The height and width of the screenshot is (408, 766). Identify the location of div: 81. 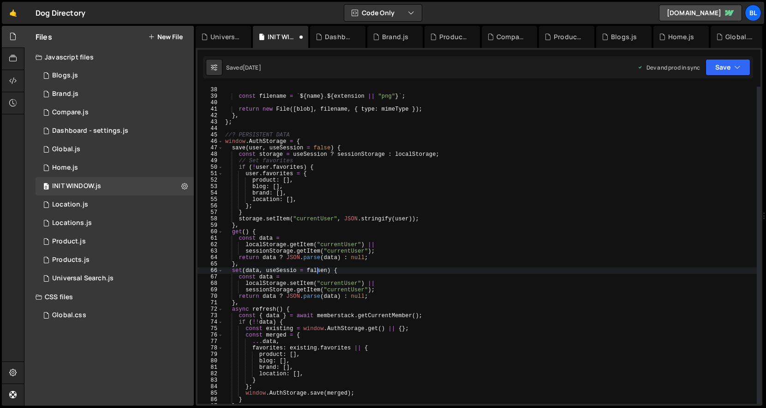
(210, 368).